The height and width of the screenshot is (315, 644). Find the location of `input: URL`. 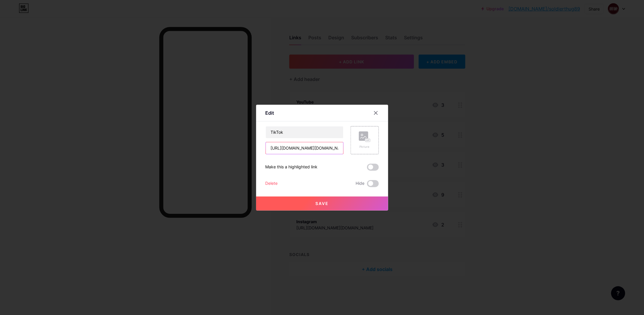

input: URL is located at coordinates (305, 148).